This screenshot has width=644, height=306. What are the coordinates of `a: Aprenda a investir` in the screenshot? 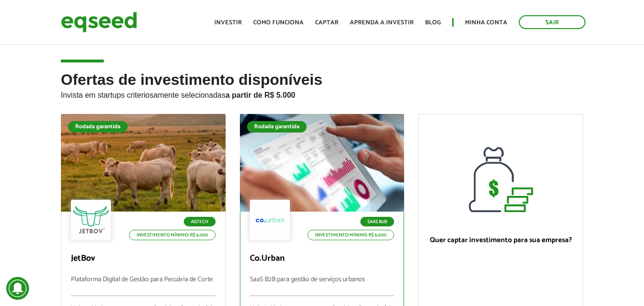 It's located at (382, 22).